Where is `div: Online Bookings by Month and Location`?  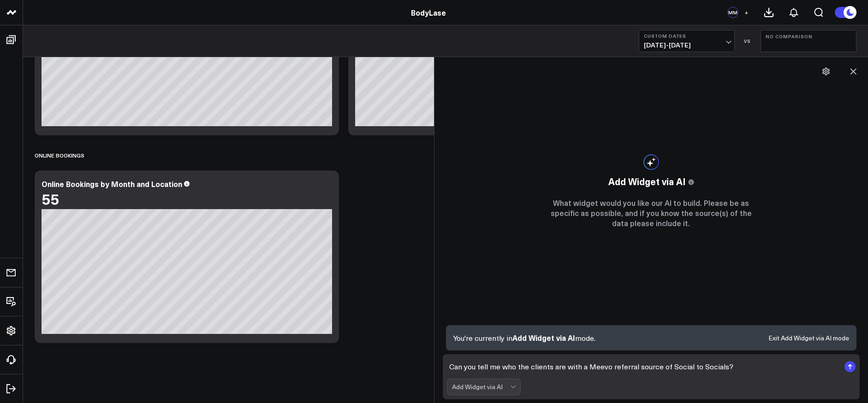 div: Online Bookings by Month and Location is located at coordinates (111, 184).